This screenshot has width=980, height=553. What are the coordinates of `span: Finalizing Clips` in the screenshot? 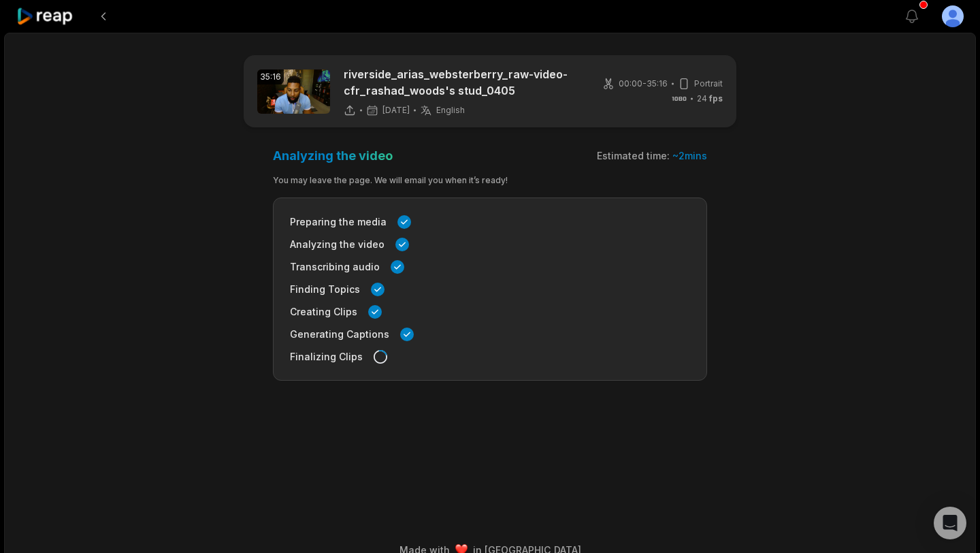 It's located at (326, 357).